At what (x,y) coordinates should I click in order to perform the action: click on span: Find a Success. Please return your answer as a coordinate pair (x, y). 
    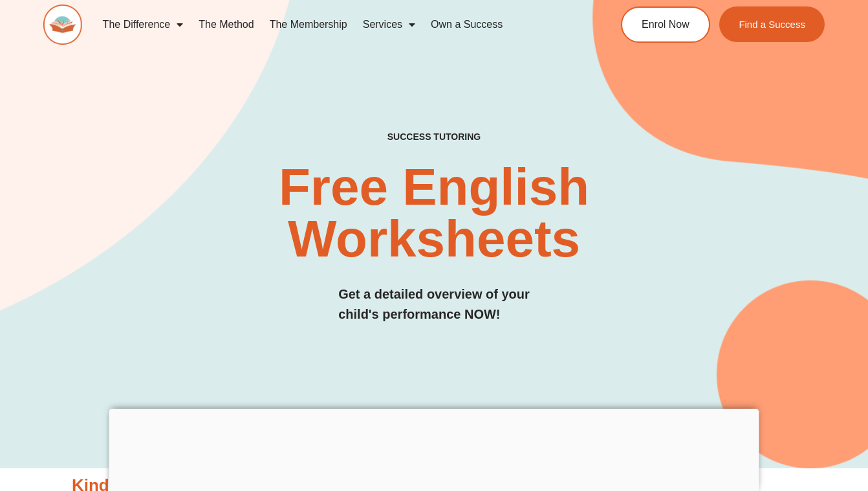
    Looking at the image, I should click on (771, 24).